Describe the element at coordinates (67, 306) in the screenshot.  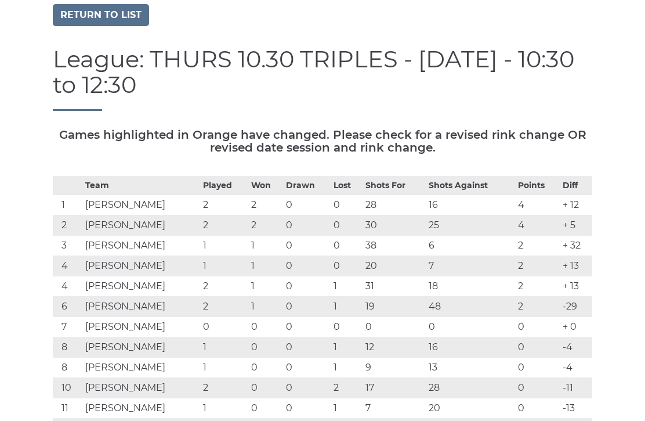
I see `td: 6` at that location.